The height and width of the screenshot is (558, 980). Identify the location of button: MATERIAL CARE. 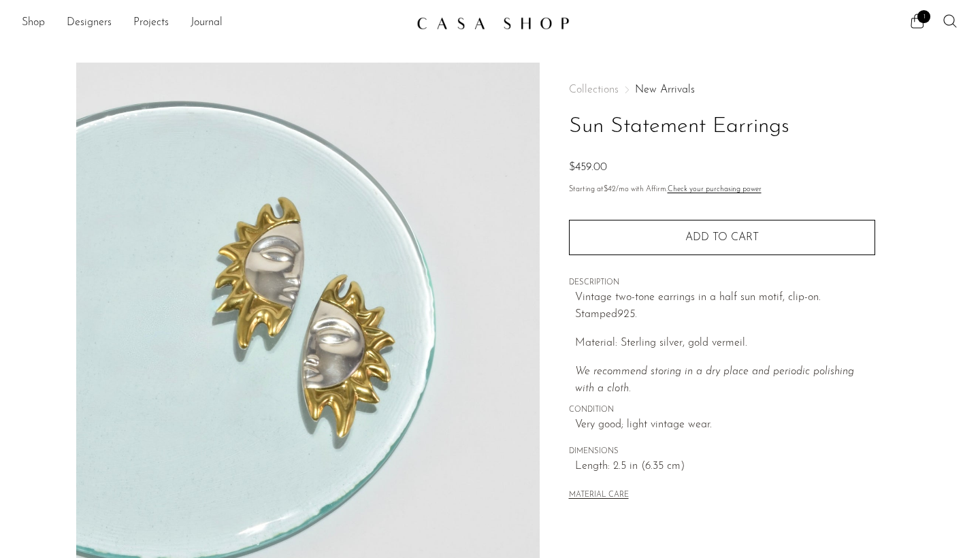
(598, 495).